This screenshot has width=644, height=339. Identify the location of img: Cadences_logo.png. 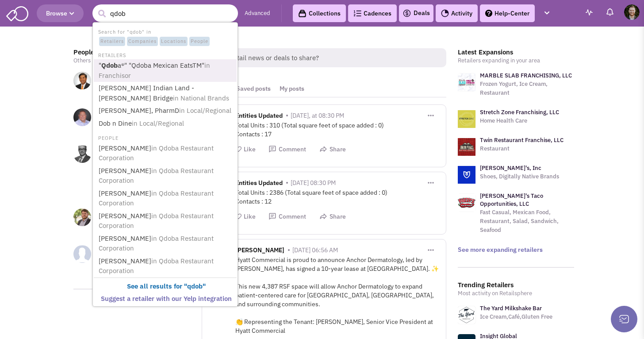
(357, 13).